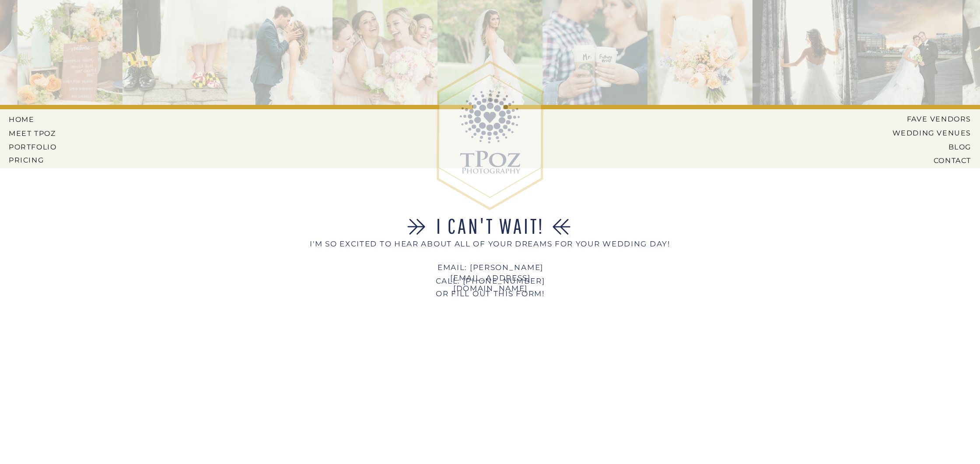 Image resolution: width=980 pixels, height=464 pixels. I want to click on a: I'M SO EXCITED TO HEAR ABOUT ALL OF YOUR DREAMS FOR YOUR WEDDING DAY!, so click(490, 256).